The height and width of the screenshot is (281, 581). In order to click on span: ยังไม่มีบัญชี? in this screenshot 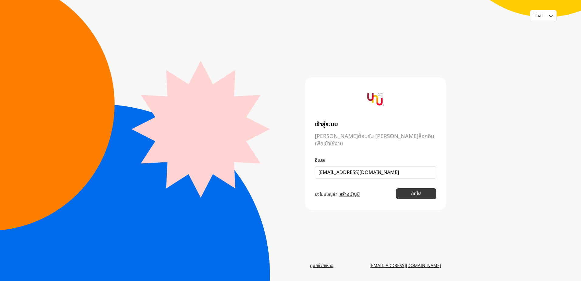, I will do `click(326, 194)`.